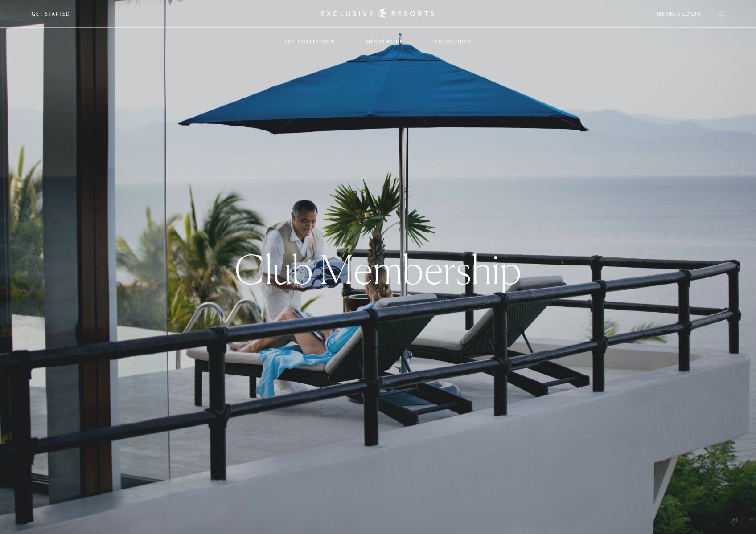  Describe the element at coordinates (453, 42) in the screenshot. I see `a: Community` at that location.